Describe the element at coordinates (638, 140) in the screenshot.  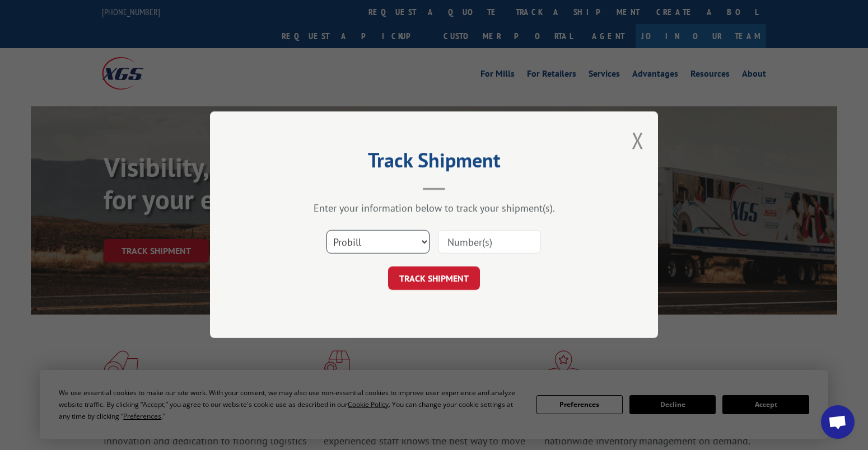
I see `button: Close modal` at that location.